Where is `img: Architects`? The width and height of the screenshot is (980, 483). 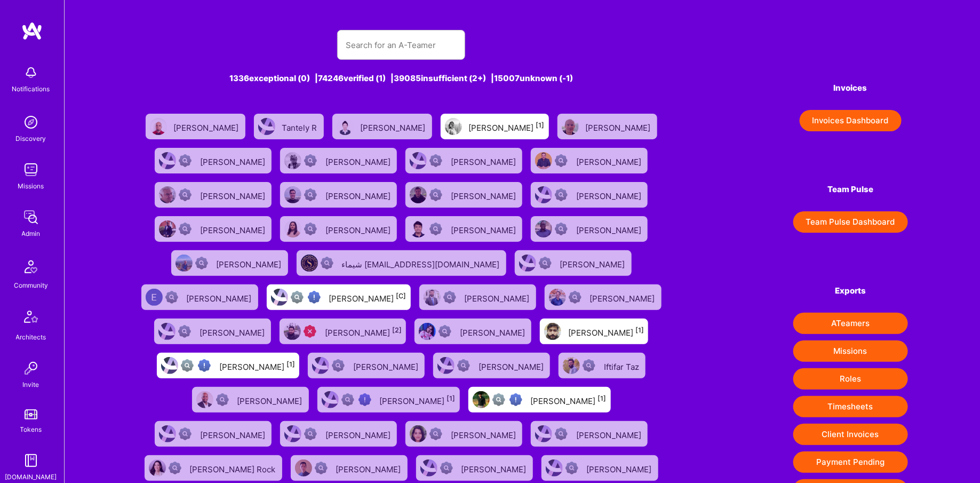
img: Architects is located at coordinates (31, 319).